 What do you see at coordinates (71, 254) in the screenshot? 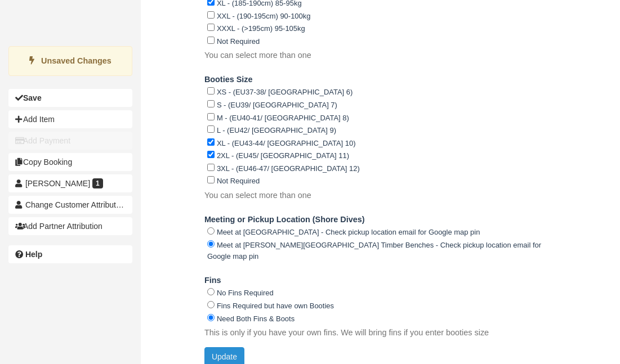
I see `a: Help` at bounding box center [71, 254].